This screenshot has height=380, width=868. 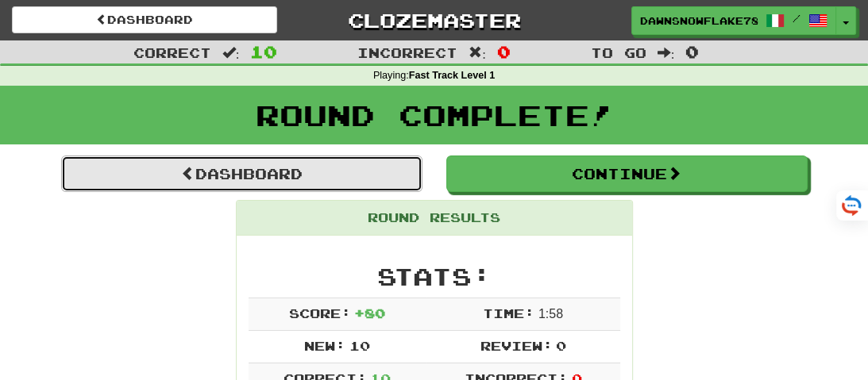 I want to click on span: Score:, so click(x=320, y=312).